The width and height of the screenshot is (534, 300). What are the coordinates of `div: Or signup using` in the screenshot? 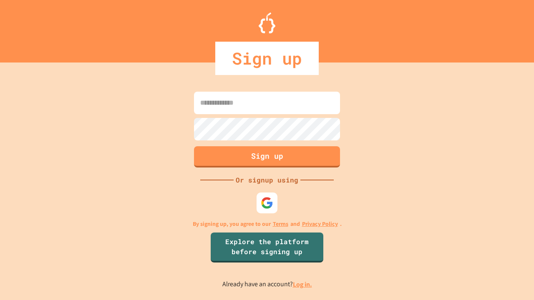 It's located at (267, 180).